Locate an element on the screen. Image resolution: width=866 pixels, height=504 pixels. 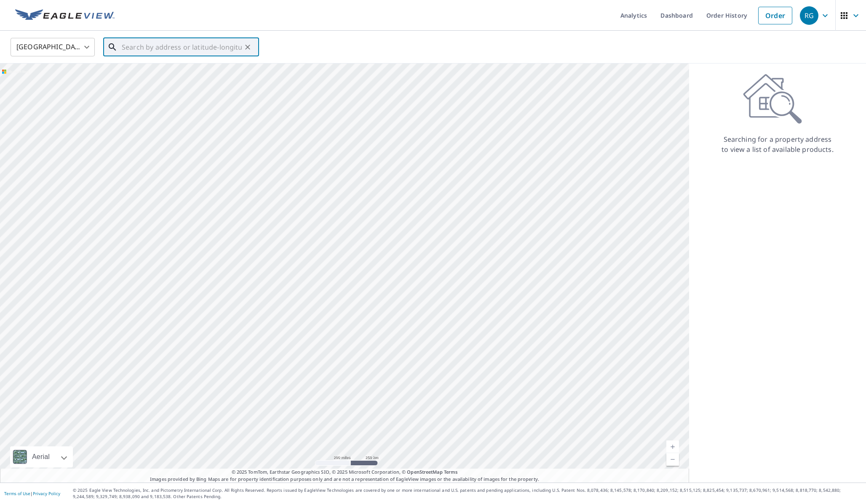
p: Searching for a property address to view a list of available products. is located at coordinates (777, 144).